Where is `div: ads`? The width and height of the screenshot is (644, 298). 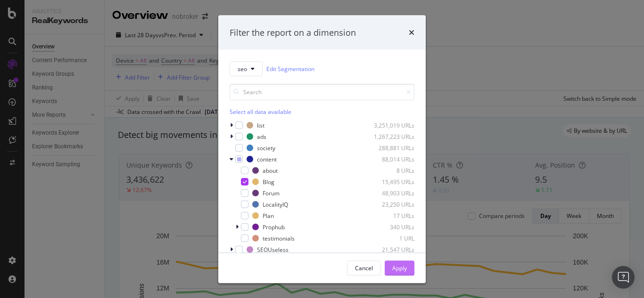
div: ads is located at coordinates (261, 136).